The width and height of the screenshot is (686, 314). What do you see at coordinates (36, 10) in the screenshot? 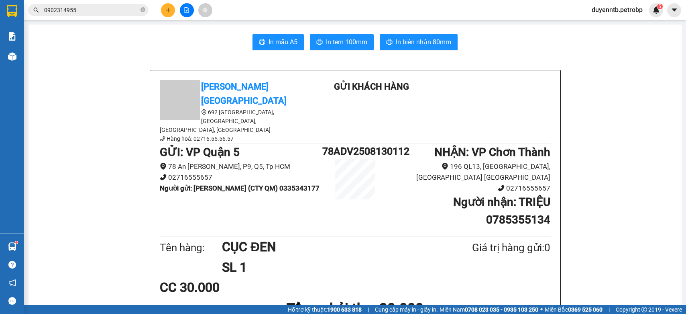
I see `span: search` at bounding box center [36, 10].